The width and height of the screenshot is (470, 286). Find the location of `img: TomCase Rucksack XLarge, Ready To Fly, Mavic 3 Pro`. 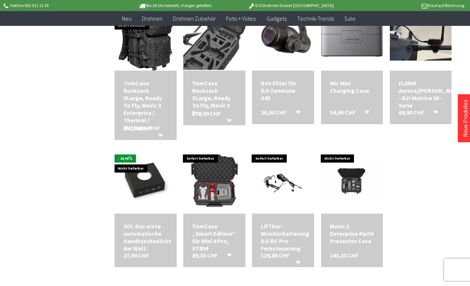

img: TomCase Rucksack XLarge, Ready To Fly, Mavic 3 Pro is located at coordinates (214, 37).